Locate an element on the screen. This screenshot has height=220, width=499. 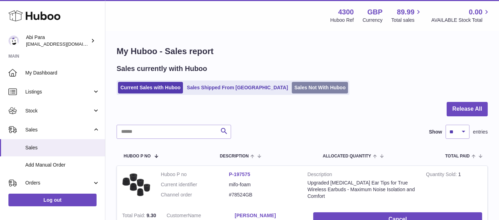
span: Listings is located at coordinates (59, 92).